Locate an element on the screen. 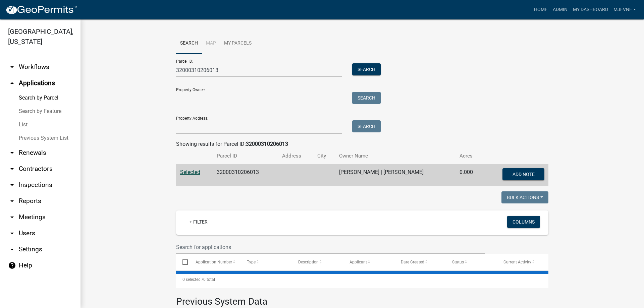 This screenshot has width=644, height=308. a: MJevne is located at coordinates (625, 10).